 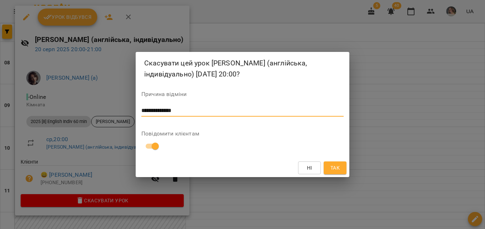 I want to click on span: Ні, so click(x=309, y=168).